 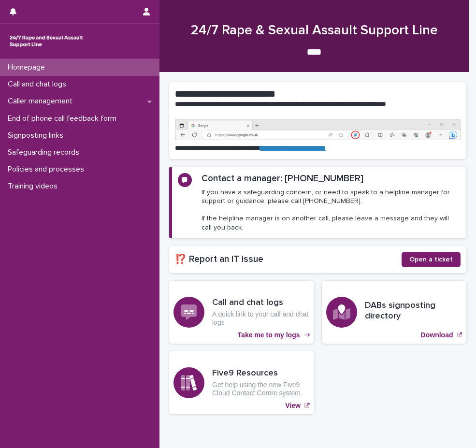 I want to click on p: If you have a safeguarding concern, or need to speak to a helpline manager for support or guidanc..., so click(x=331, y=210).